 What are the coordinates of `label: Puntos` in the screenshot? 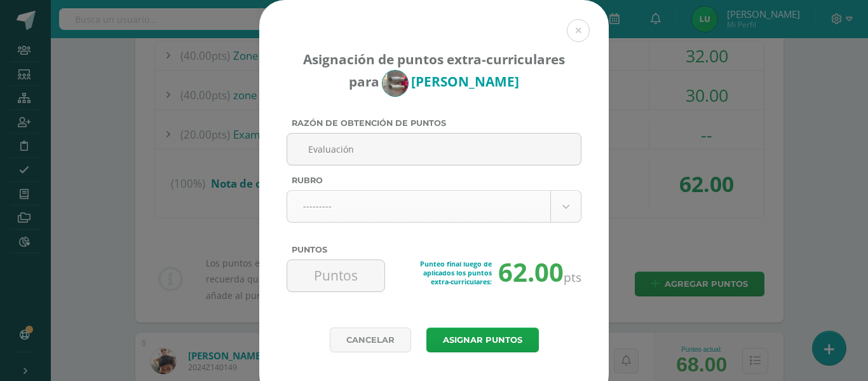 It's located at (434, 249).